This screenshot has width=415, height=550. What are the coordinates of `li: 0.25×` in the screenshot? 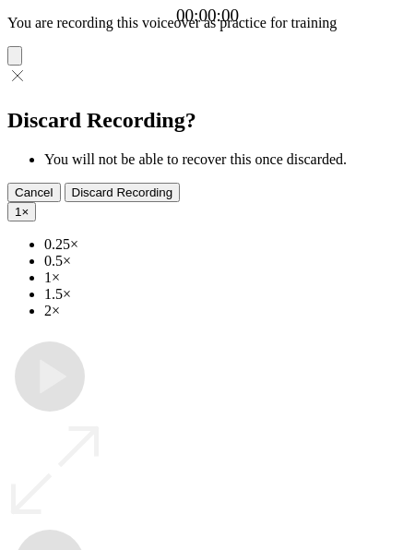 It's located at (226, 245).